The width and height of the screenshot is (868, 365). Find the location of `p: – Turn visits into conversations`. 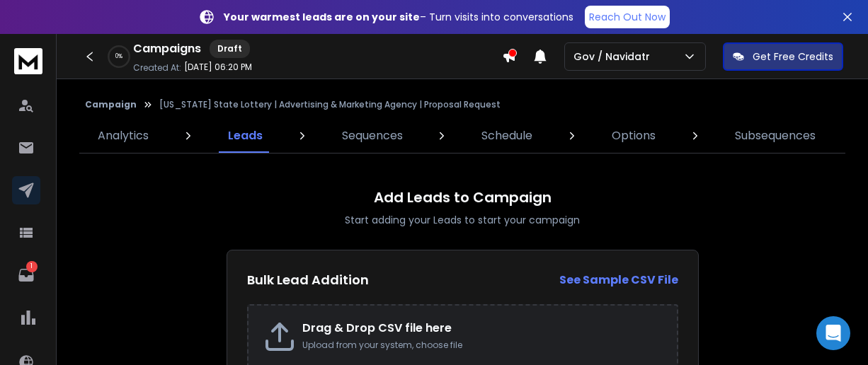

p: – Turn visits into conversations is located at coordinates (399, 17).